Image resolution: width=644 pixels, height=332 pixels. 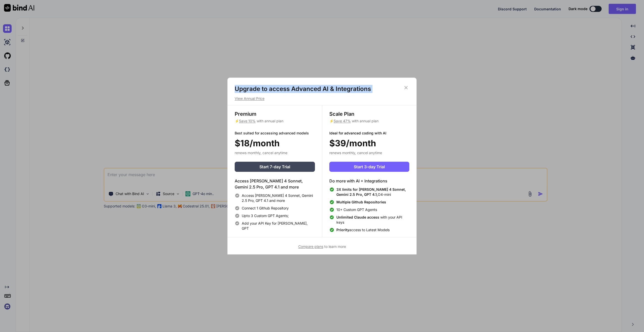 I want to click on h3: Premium, so click(x=275, y=114).